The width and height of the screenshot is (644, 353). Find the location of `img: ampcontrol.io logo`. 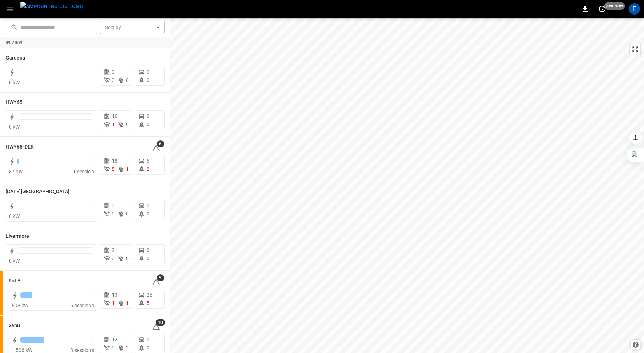

img: ampcontrol.io logo is located at coordinates (51, 6).